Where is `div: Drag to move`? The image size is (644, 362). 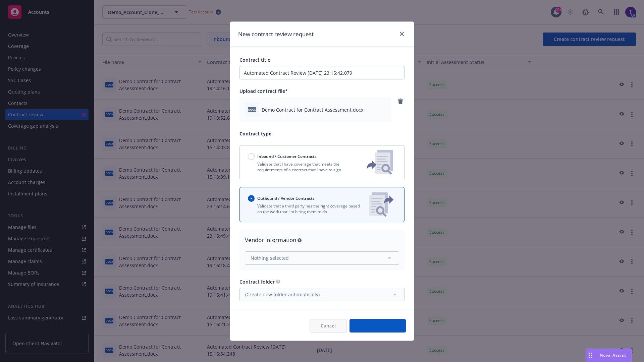 div: Drag to move is located at coordinates (590, 356).